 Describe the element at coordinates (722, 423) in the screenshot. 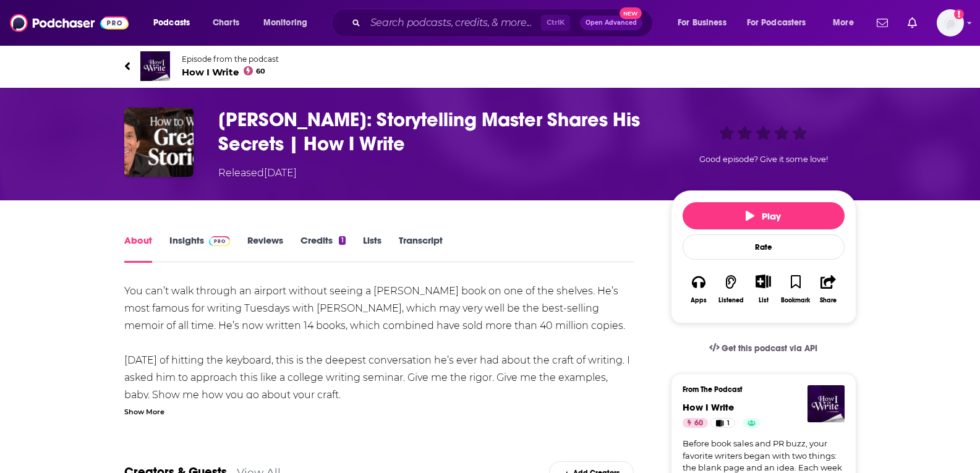

I see `a: 1` at that location.